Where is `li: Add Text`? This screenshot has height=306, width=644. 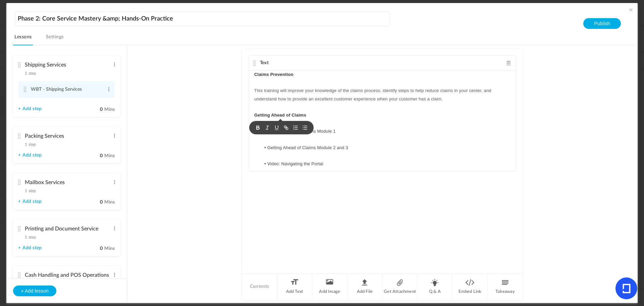 li: Add Text is located at coordinates (295, 286).